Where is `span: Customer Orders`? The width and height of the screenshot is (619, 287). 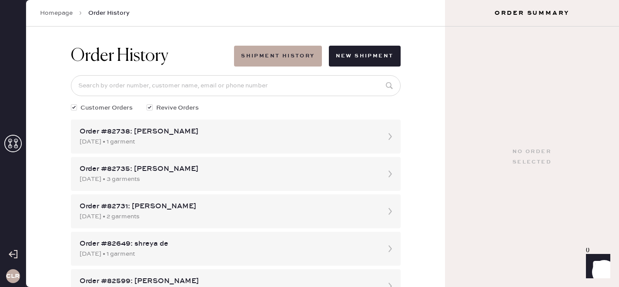
span: Customer Orders is located at coordinates (107, 108).